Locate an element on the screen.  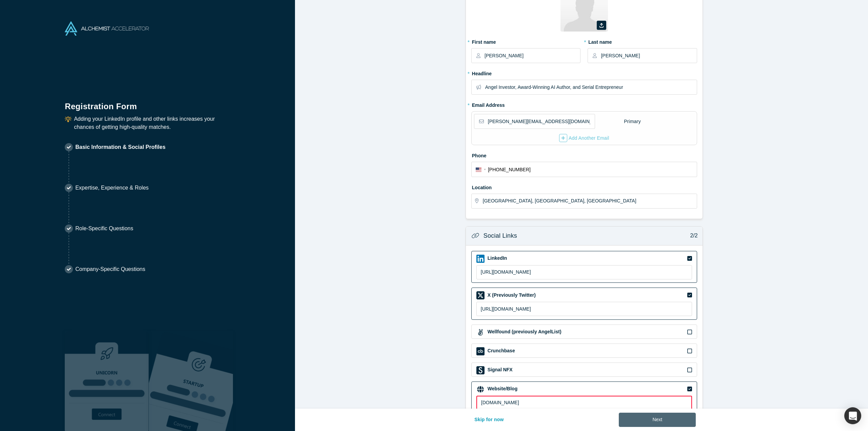
label: Location is located at coordinates (584, 187).